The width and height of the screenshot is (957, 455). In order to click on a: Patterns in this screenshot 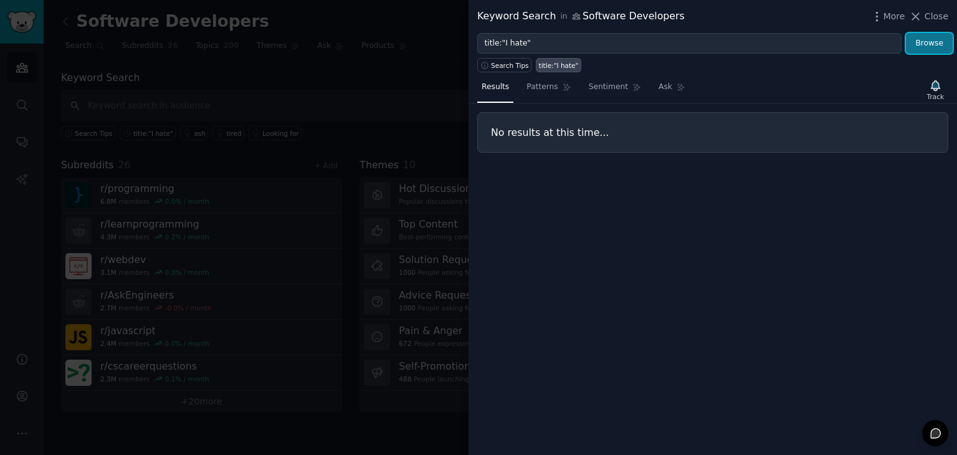, I will do `click(548, 90)`.